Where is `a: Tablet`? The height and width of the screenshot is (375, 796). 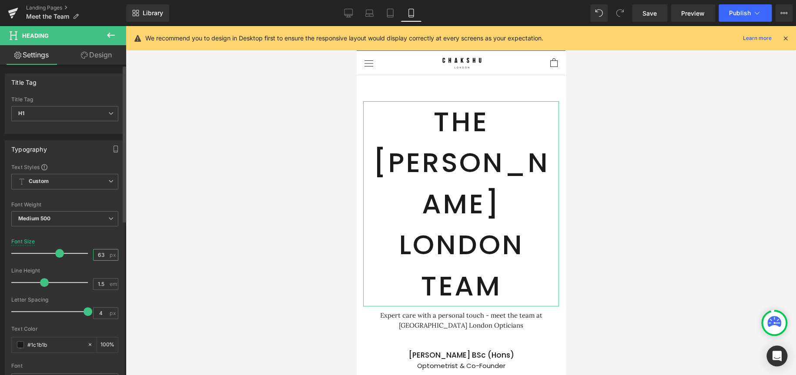
a: Tablet is located at coordinates (390, 13).